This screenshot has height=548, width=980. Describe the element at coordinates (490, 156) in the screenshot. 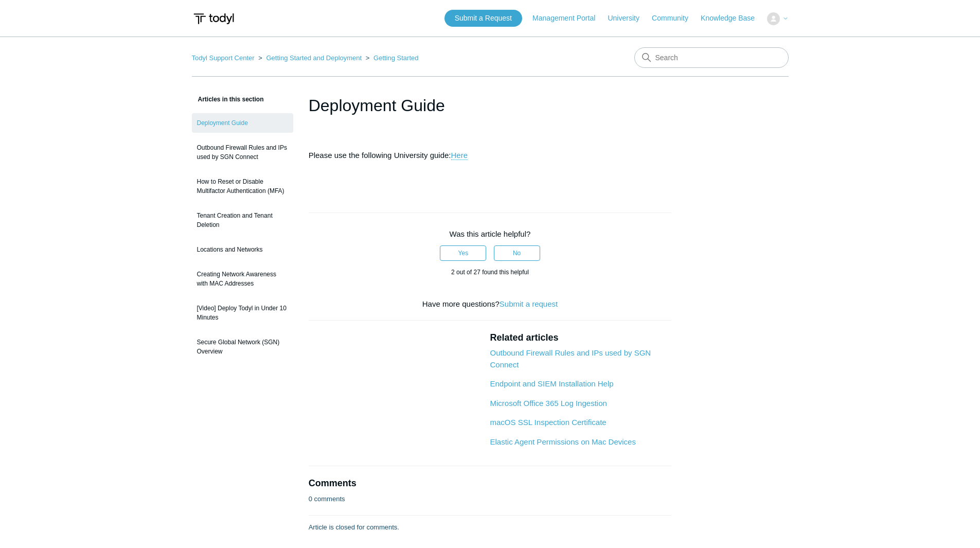

I see `p: Please use the following University guide:` at that location.